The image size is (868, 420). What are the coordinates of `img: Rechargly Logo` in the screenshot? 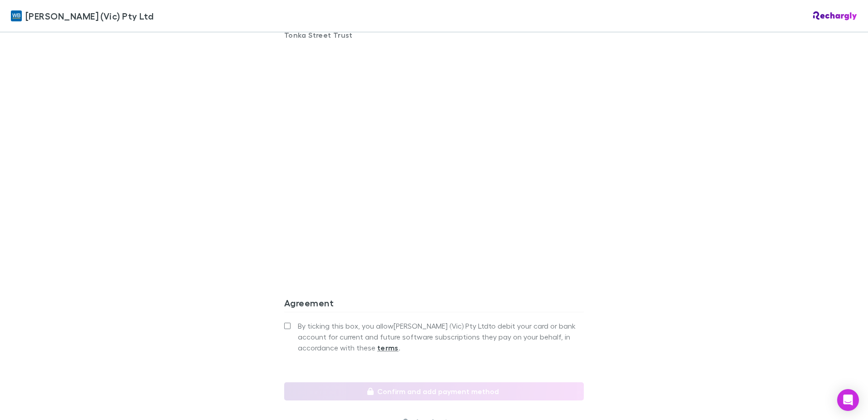 It's located at (835, 16).